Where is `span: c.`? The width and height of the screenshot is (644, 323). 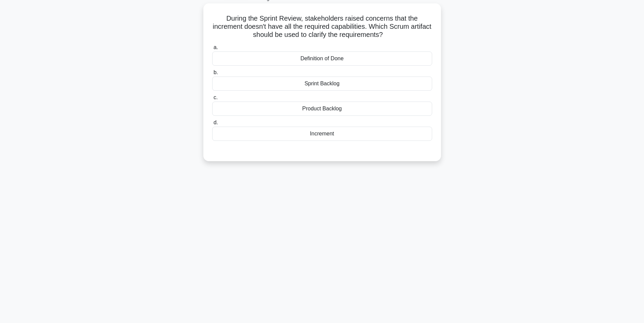
span: c. is located at coordinates (216, 97).